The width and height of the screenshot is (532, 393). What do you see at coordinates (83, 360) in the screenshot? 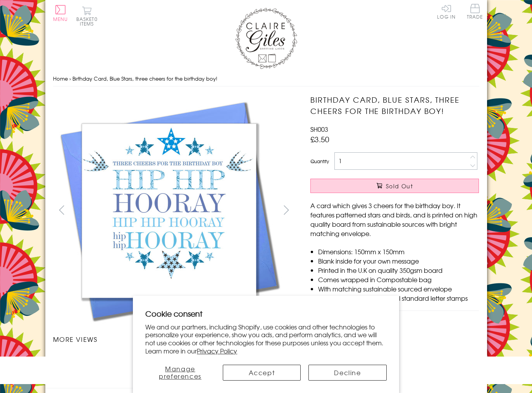
I see `li: Carousel Page 1 (Current Slide)` at bounding box center [83, 360].